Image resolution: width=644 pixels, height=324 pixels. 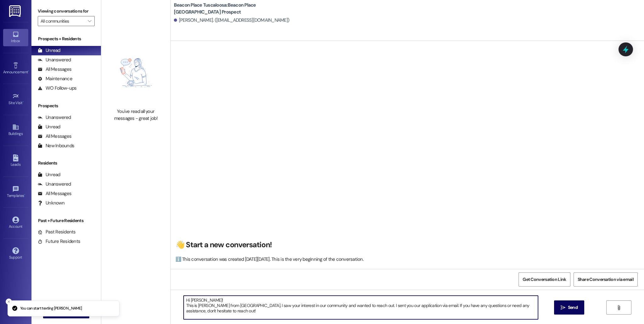 I want to click on button: Share Conversation via email, so click(x=606, y=279).